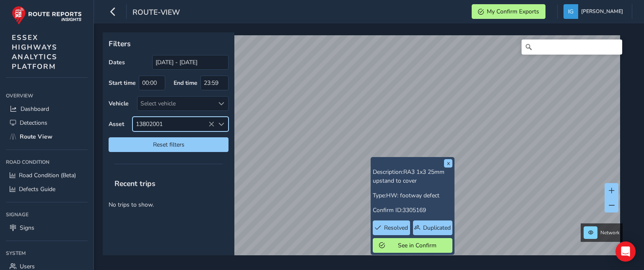  I want to click on p: Confirm ID:, so click(413, 210).